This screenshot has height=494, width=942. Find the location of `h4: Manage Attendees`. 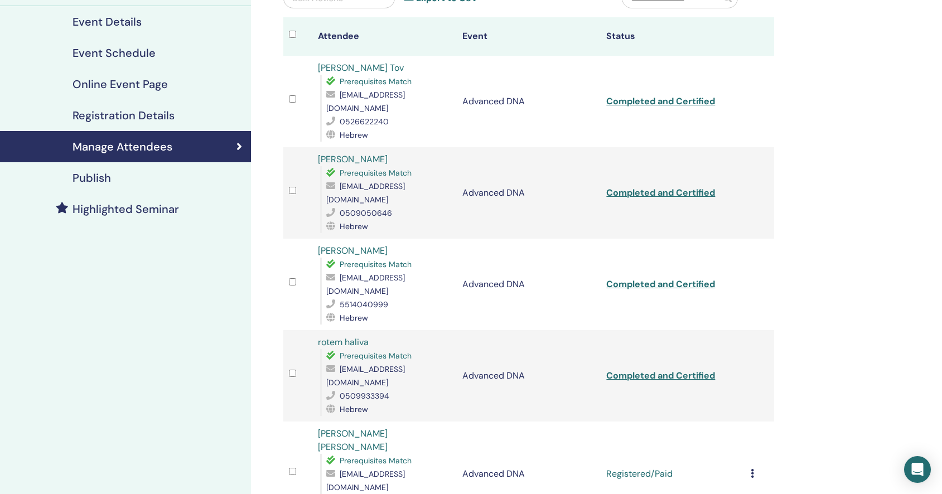

h4: Manage Attendees is located at coordinates (122, 147).